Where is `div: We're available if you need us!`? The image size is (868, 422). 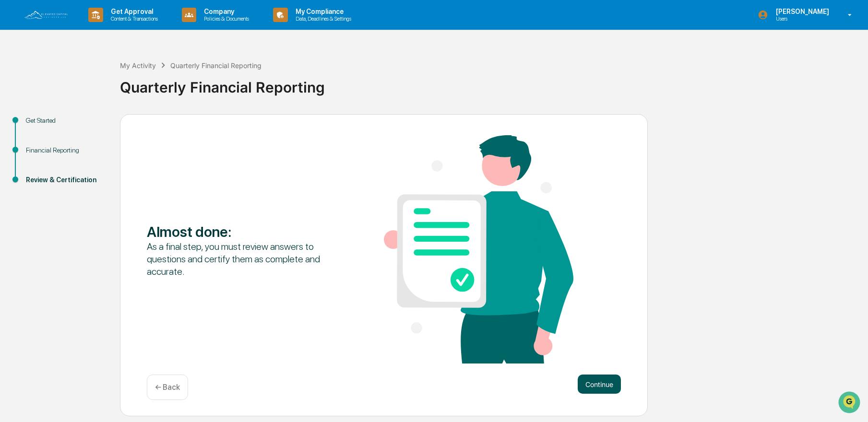
div: We're available if you need us! is located at coordinates (77, 87).